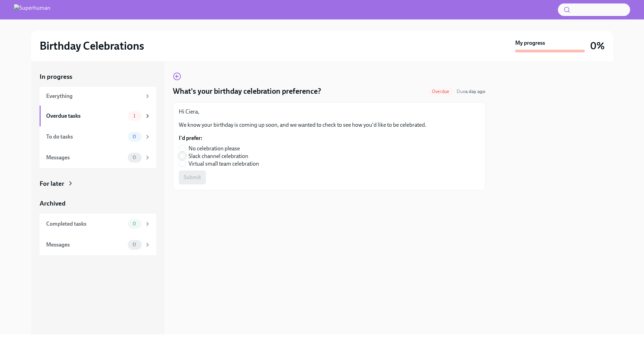  Describe the element at coordinates (98, 96) in the screenshot. I see `a: Everything` at that location.